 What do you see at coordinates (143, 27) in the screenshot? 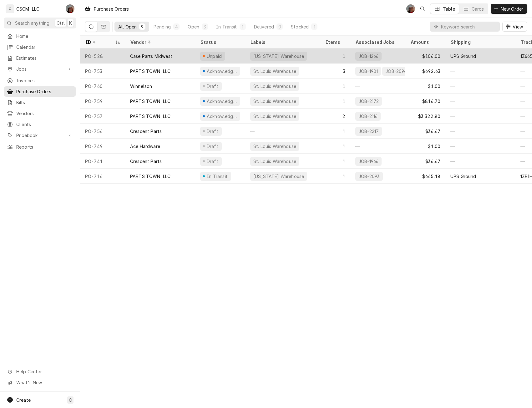
I see `div: 9` at bounding box center [143, 27].